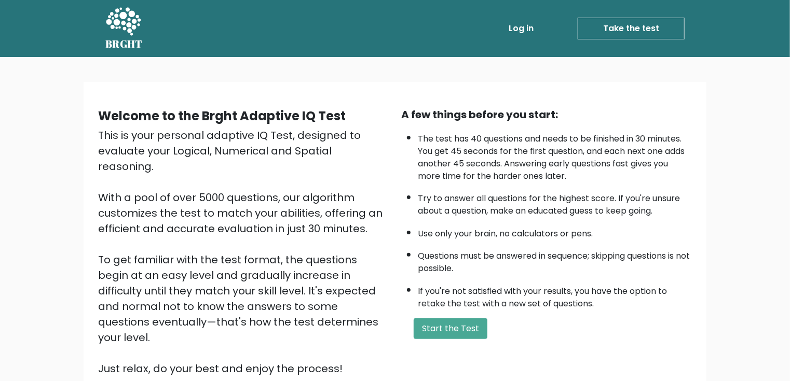  Describe the element at coordinates (546, 115) in the screenshot. I see `div: A few things before you start:` at that location.